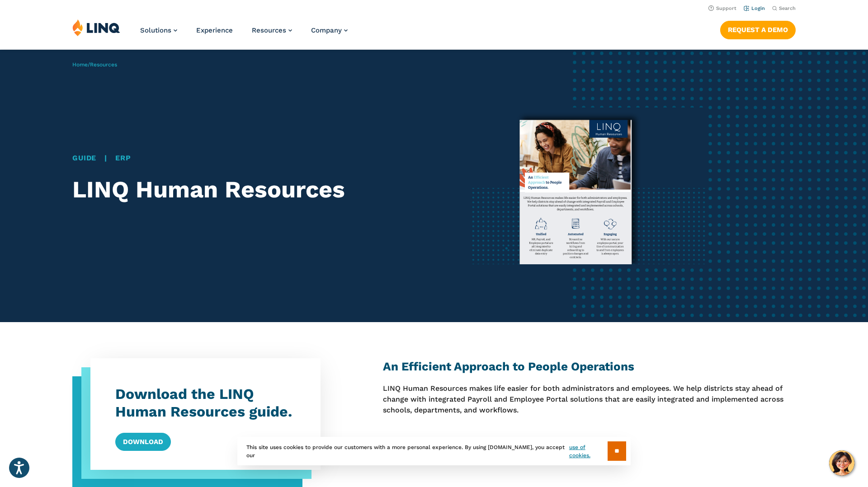 This screenshot has height=487, width=868. I want to click on span: Solutions, so click(156, 30).